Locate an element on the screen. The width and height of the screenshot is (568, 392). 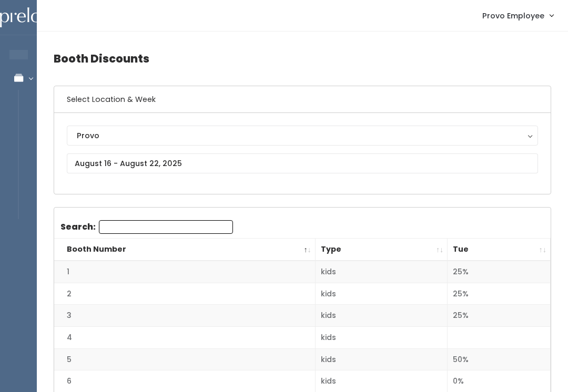
div: Provo is located at coordinates (302, 135).